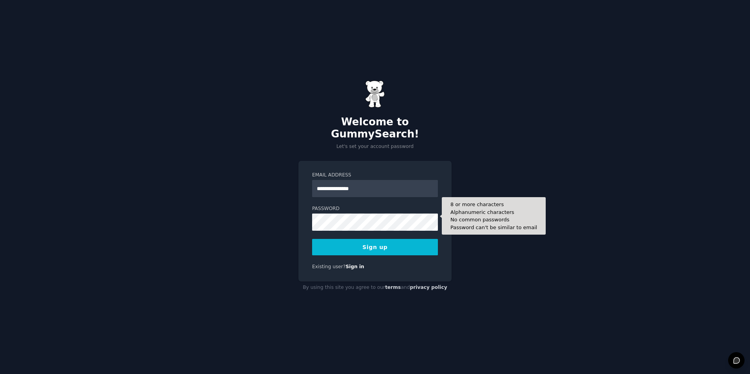  Describe the element at coordinates (329, 267) in the screenshot. I see `span: Existing user?` at that location.